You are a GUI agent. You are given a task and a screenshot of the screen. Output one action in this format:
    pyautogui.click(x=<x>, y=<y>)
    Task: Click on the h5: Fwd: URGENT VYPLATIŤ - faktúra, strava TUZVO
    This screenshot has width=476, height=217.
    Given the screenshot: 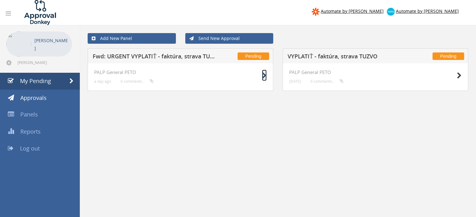 What is the action you would take?
    pyautogui.click(x=154, y=57)
    